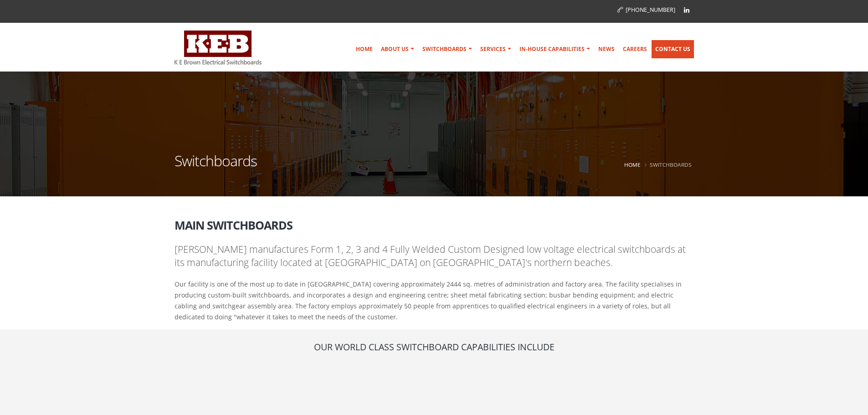  What do you see at coordinates (447, 49) in the screenshot?
I see `a: Switchboards` at bounding box center [447, 49].